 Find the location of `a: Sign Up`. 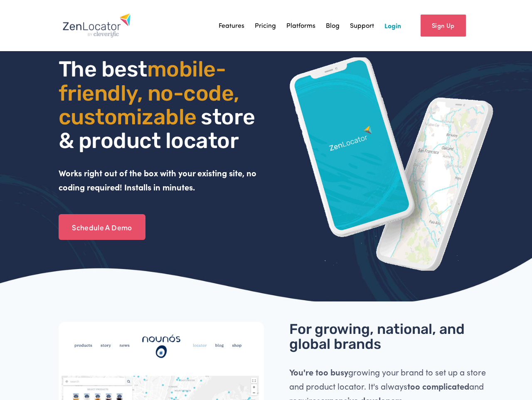

a: Sign Up is located at coordinates (443, 25).